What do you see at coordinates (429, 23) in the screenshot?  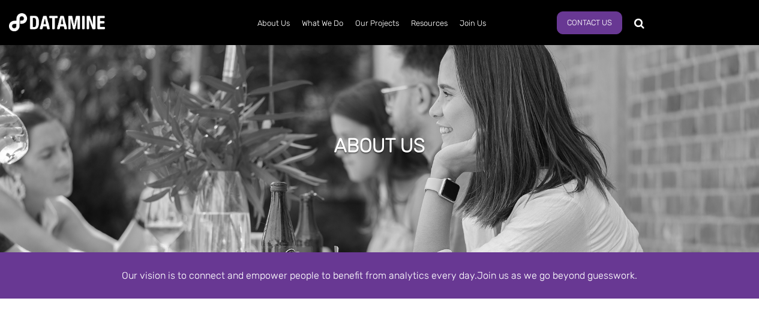 I see `a: Resources` at bounding box center [429, 23].